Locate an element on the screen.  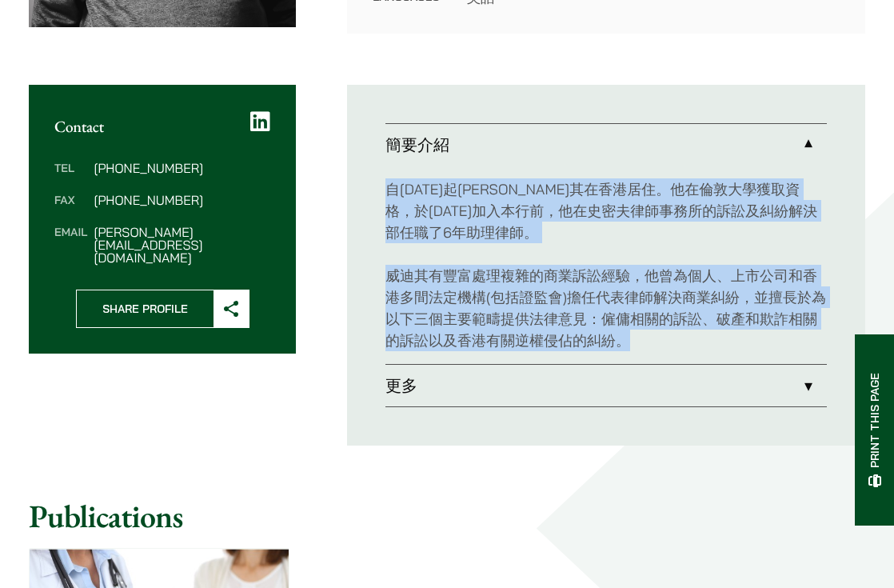
button: Share Profile is located at coordinates (163, 309).